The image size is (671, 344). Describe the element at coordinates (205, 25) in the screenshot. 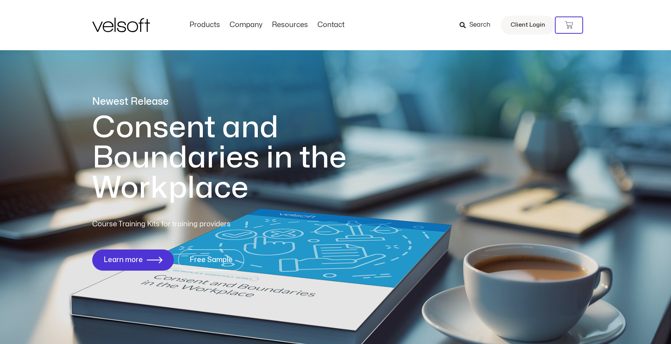

I see `a: ProductsMenu Toggle` at that location.